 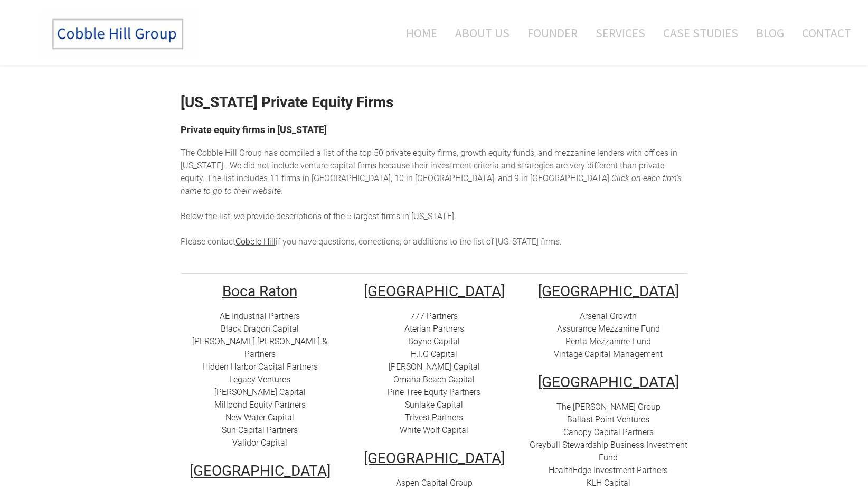 I want to click on a: Aspen Capital Group, so click(x=434, y=482).